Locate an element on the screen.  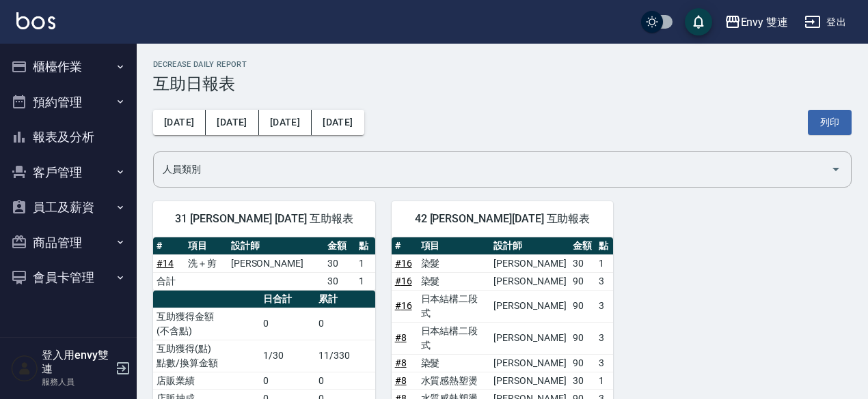
button: 登出 is located at coordinates (824, 22).